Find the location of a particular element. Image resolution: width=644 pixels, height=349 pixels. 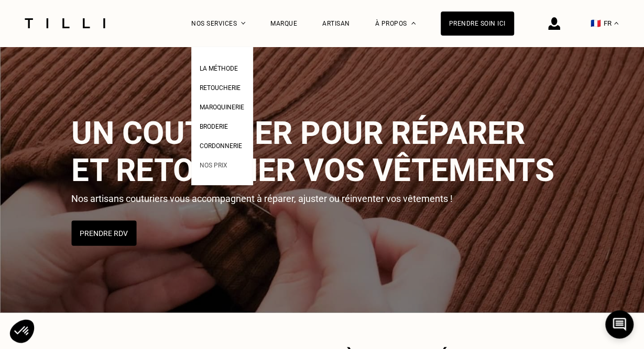

a: Artisan is located at coordinates (336, 24).